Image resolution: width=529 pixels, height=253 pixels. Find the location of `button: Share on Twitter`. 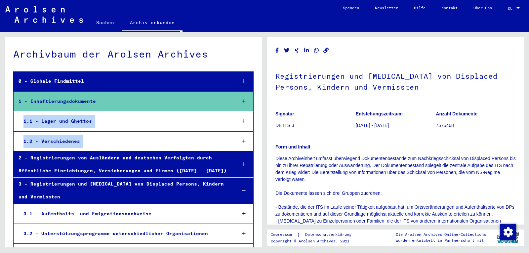

button: Share on Twitter is located at coordinates (287, 50).